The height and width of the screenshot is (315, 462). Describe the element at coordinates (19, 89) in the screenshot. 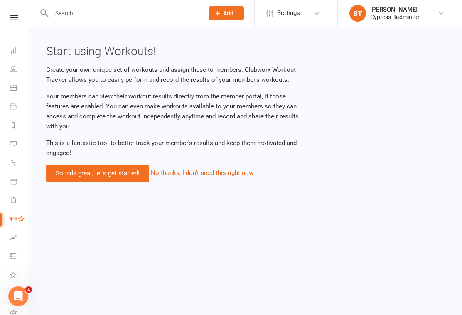

I see `a: Calendar` at that location.